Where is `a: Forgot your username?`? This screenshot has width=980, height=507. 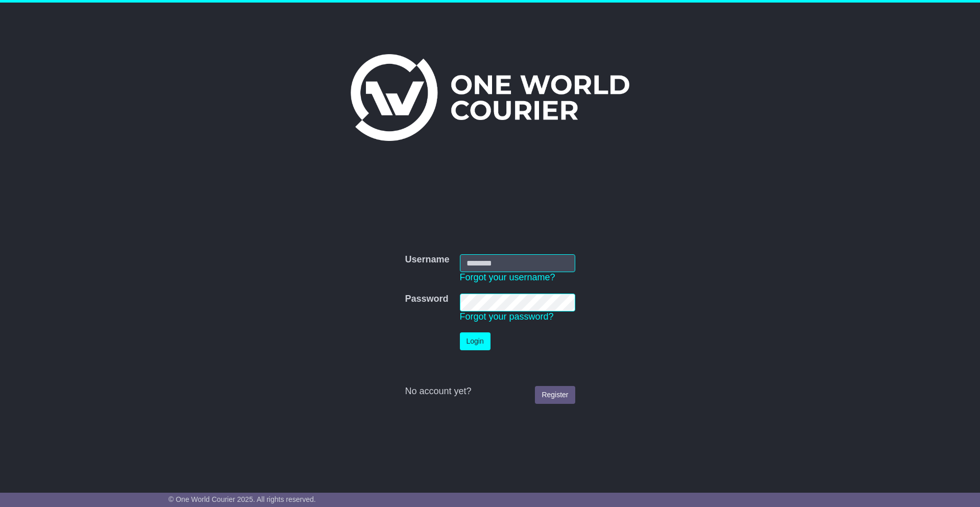
a: Forgot your username? is located at coordinates (507, 277).